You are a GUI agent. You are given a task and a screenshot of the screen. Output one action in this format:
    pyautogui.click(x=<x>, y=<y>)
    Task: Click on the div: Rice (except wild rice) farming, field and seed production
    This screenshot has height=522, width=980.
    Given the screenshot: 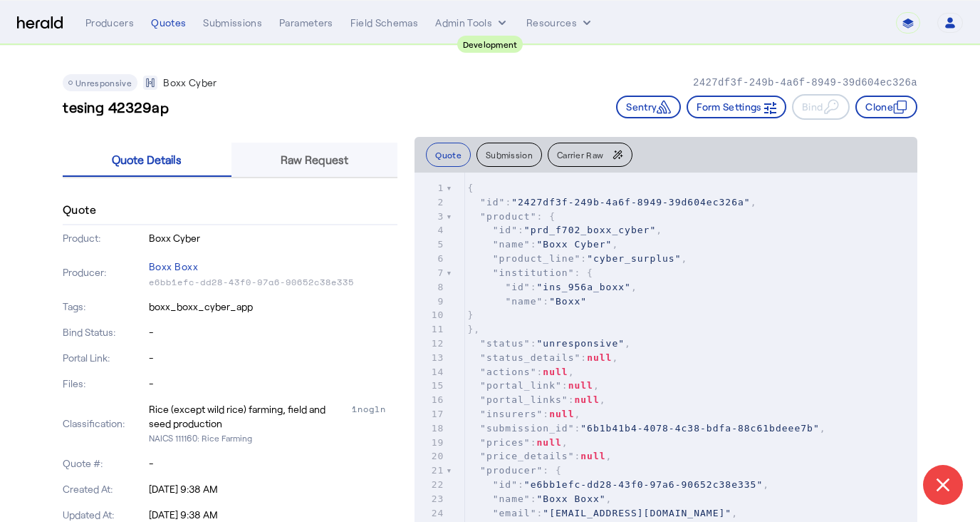 What is the action you would take?
    pyautogui.click(x=250, y=417)
    